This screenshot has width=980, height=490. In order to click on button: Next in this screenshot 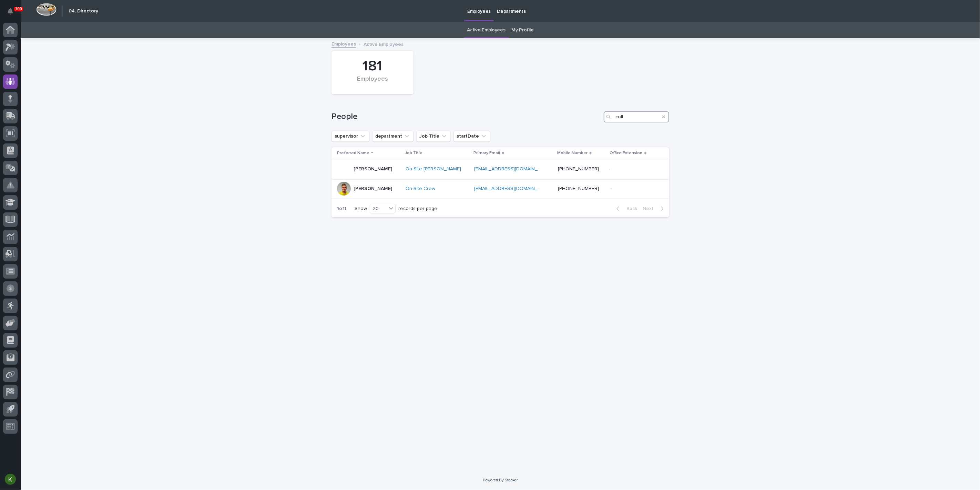, I will do `click(654, 209)`.